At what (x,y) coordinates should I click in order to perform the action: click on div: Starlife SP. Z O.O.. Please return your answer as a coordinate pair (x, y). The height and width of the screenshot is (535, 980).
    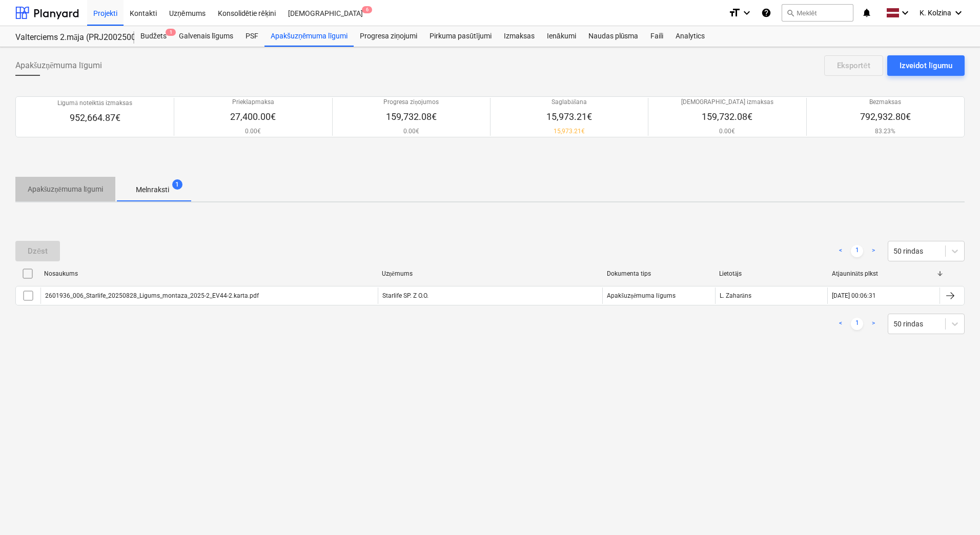
    Looking at the image, I should click on (490, 296).